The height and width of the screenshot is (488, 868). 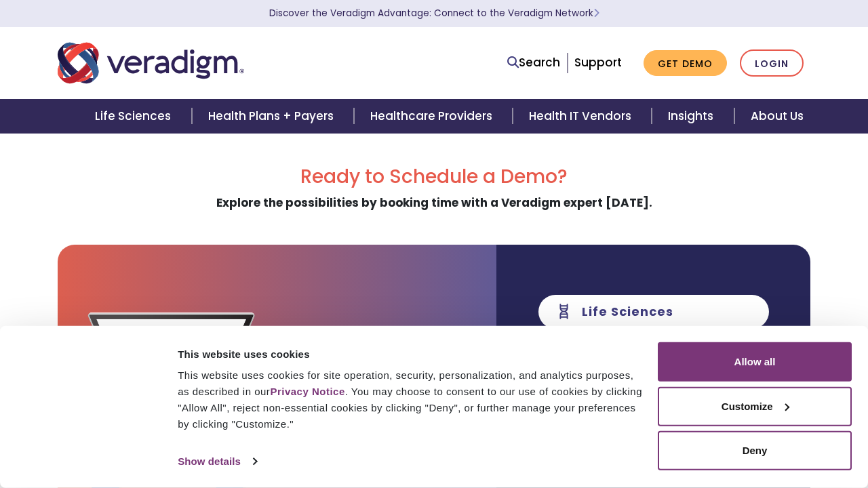 I want to click on a: About Us, so click(x=777, y=116).